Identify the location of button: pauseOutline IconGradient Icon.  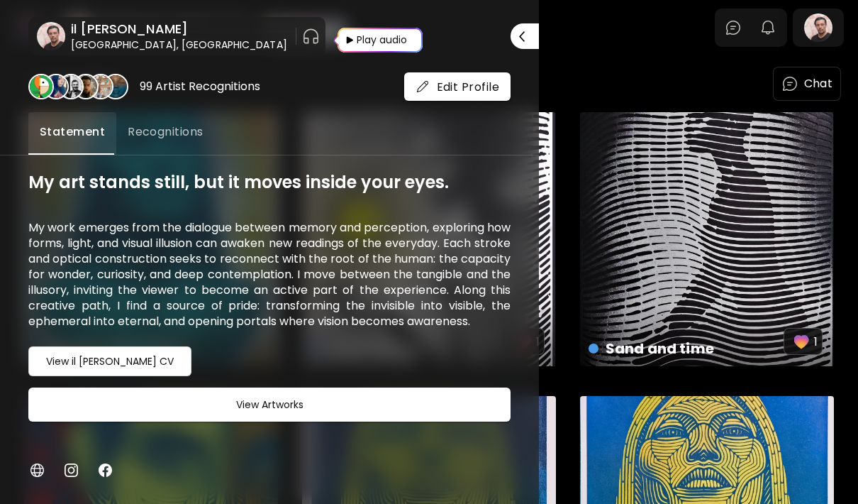
(311, 36).